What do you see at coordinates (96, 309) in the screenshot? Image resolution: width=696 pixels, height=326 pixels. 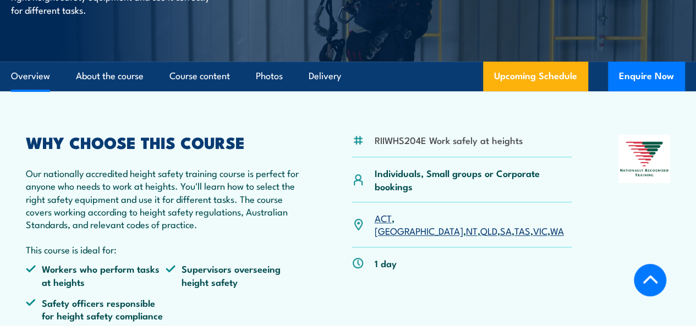 I see `li: Safety officers responsible for height safety compliance` at bounding box center [96, 309].